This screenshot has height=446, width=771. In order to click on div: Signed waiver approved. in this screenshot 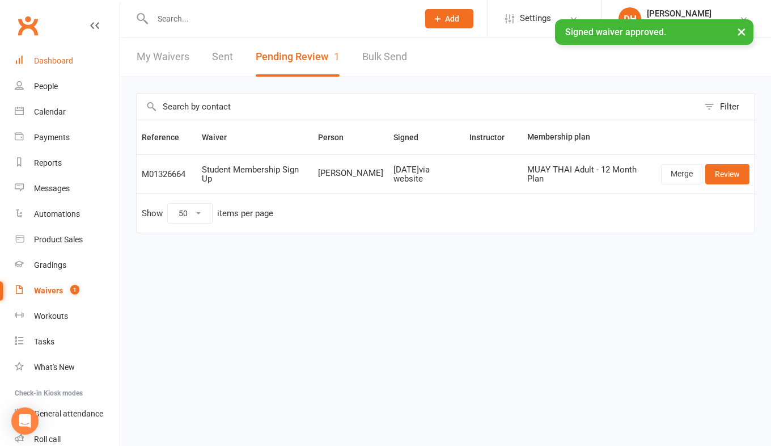, I will do `click(654, 32)`.